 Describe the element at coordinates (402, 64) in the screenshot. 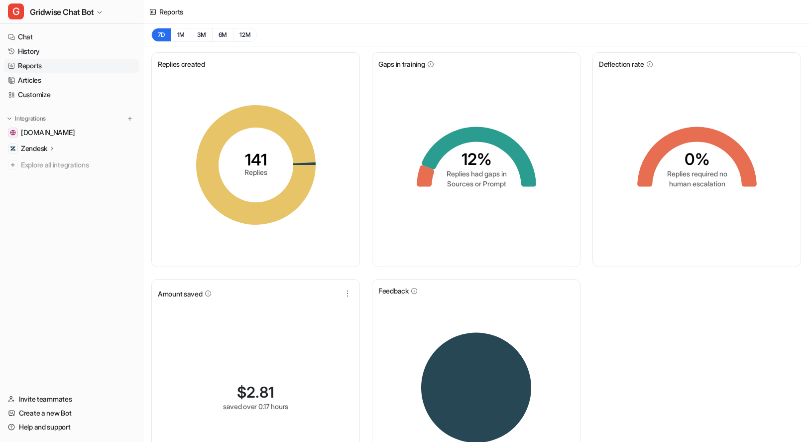

I see `span: Gaps in training` at that location.